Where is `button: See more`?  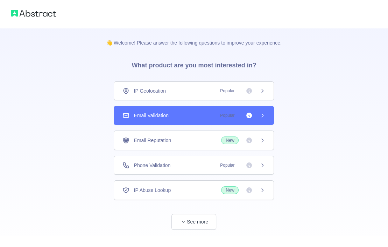
button: See more is located at coordinates (194, 221).